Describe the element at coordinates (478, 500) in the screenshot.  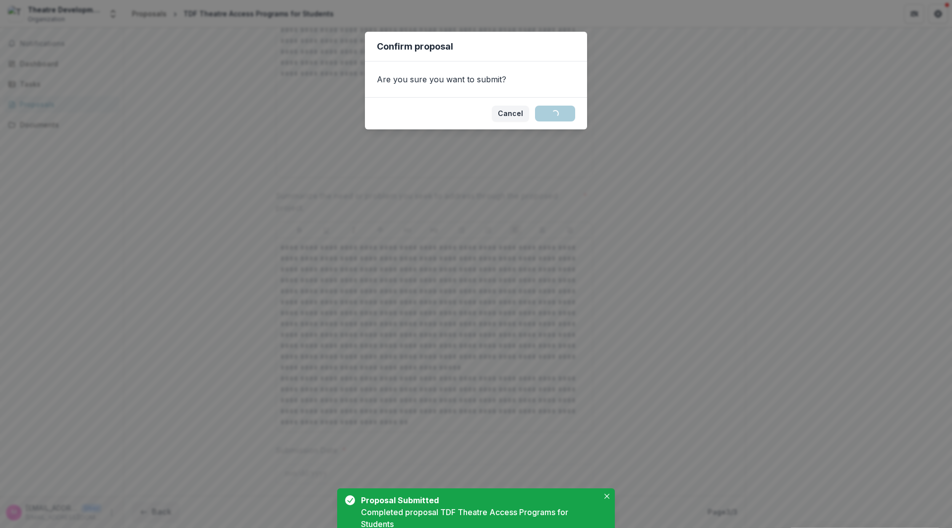
I see `div: Proposal Submitted` at that location.